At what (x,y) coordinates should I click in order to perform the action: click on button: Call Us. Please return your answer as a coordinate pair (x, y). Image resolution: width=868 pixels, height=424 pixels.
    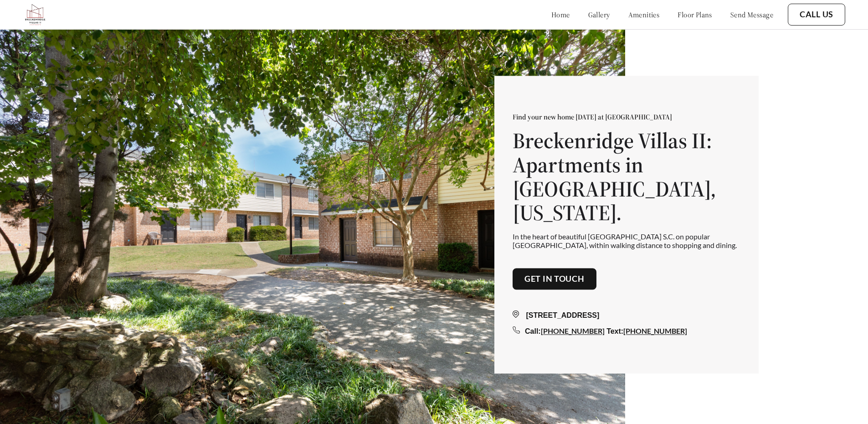
    Looking at the image, I should click on (816, 14).